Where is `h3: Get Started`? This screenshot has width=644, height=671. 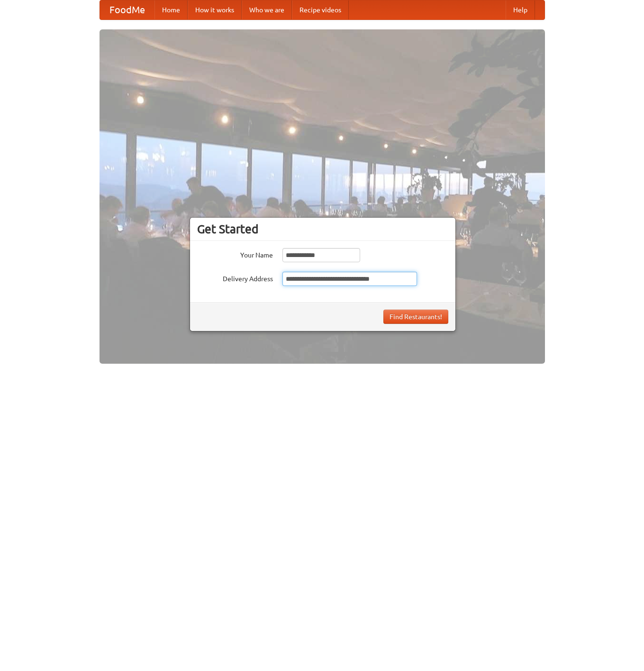 h3: Get Started is located at coordinates (323, 229).